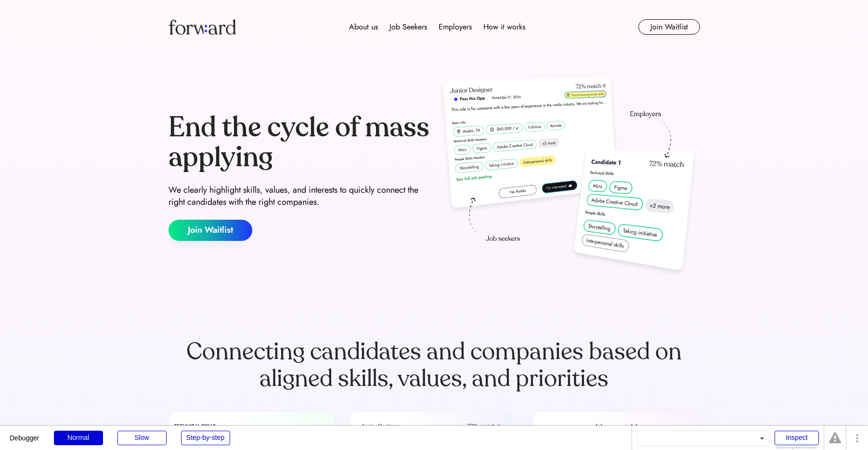 This screenshot has height=450, width=868. I want to click on div: How it works, so click(504, 27).